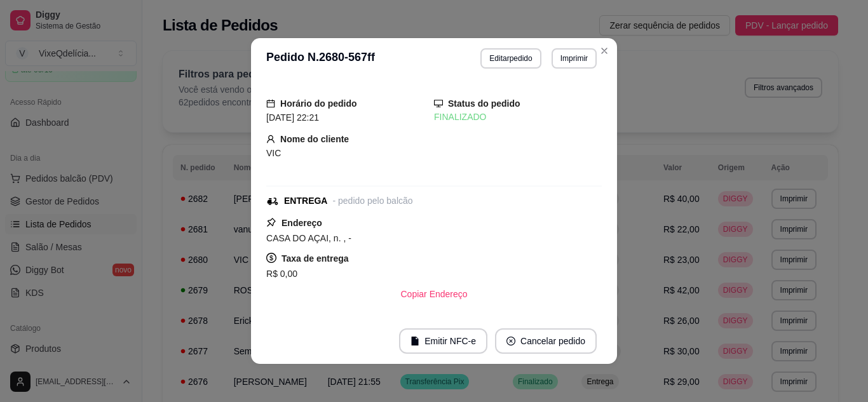  Describe the element at coordinates (573, 58) in the screenshot. I see `button: Imprimir` at that location.